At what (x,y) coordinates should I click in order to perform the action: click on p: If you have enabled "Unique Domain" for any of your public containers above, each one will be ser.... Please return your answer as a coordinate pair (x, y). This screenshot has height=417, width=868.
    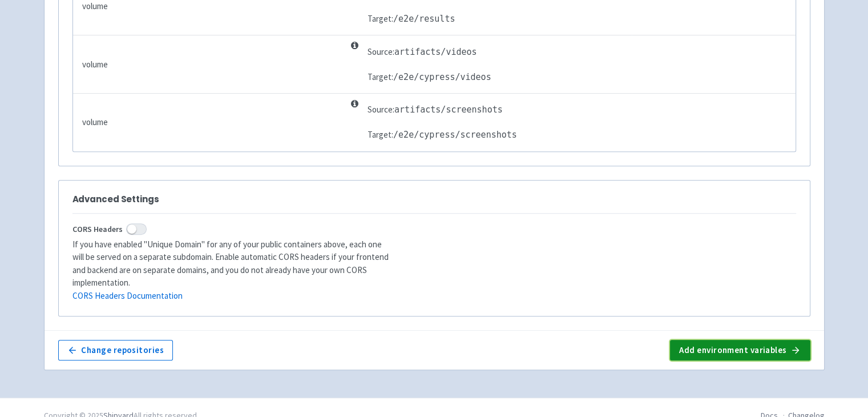
    Looking at the image, I should click on (233, 270).